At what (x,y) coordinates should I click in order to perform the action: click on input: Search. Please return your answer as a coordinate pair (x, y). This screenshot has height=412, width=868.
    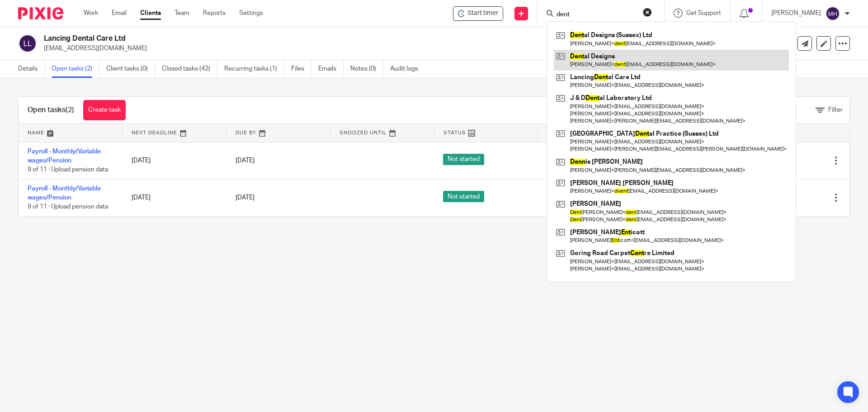
    Looking at the image, I should click on (596, 15).